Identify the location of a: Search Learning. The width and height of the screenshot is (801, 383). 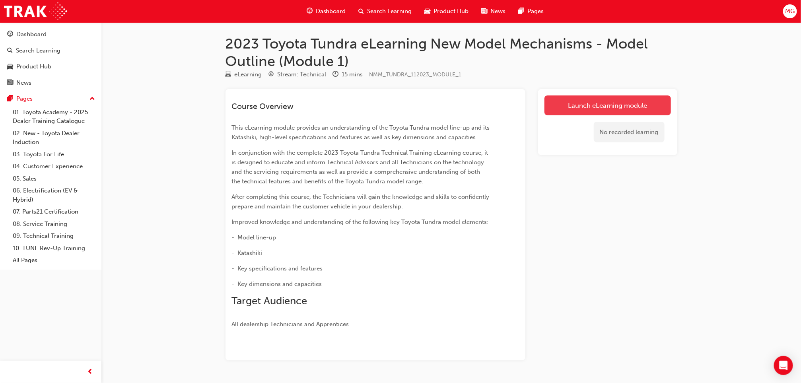
(51, 51).